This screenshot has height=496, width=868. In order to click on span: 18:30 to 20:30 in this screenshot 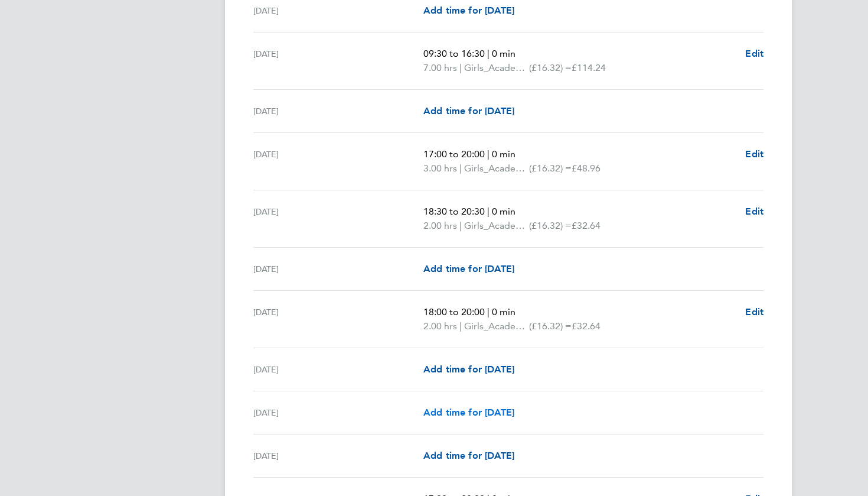, I will do `click(454, 211)`.